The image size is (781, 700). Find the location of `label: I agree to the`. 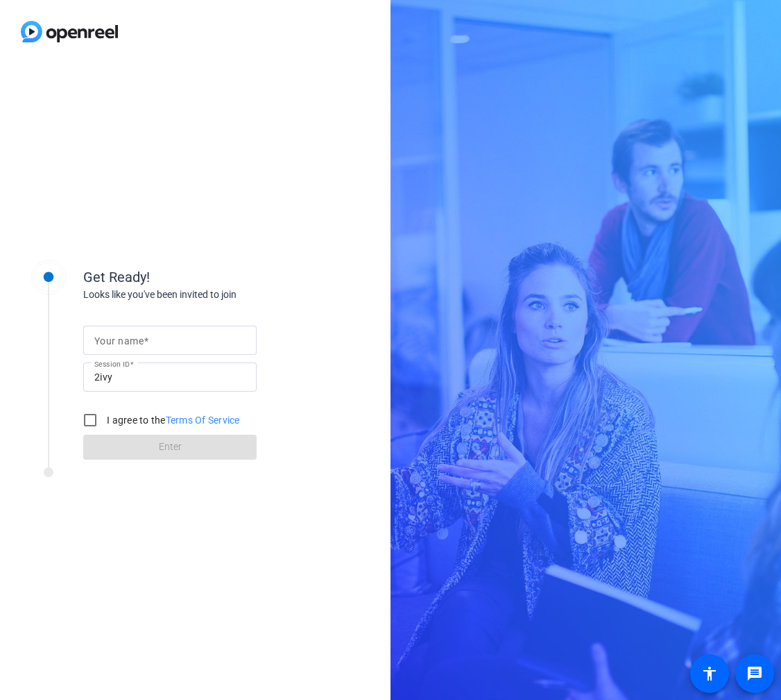

label: I agree to the is located at coordinates (172, 420).